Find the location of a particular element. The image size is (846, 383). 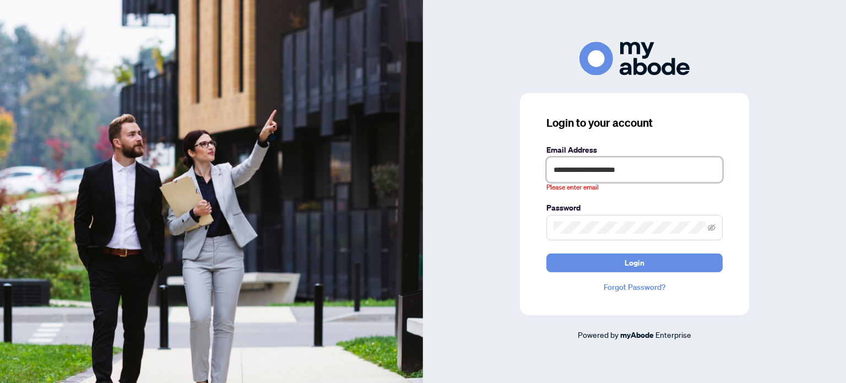

span: Login is located at coordinates (635, 263).